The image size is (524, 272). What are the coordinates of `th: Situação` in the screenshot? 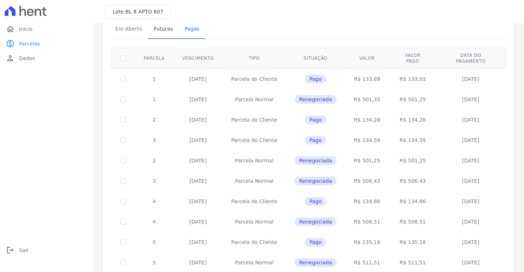 It's located at (315, 58).